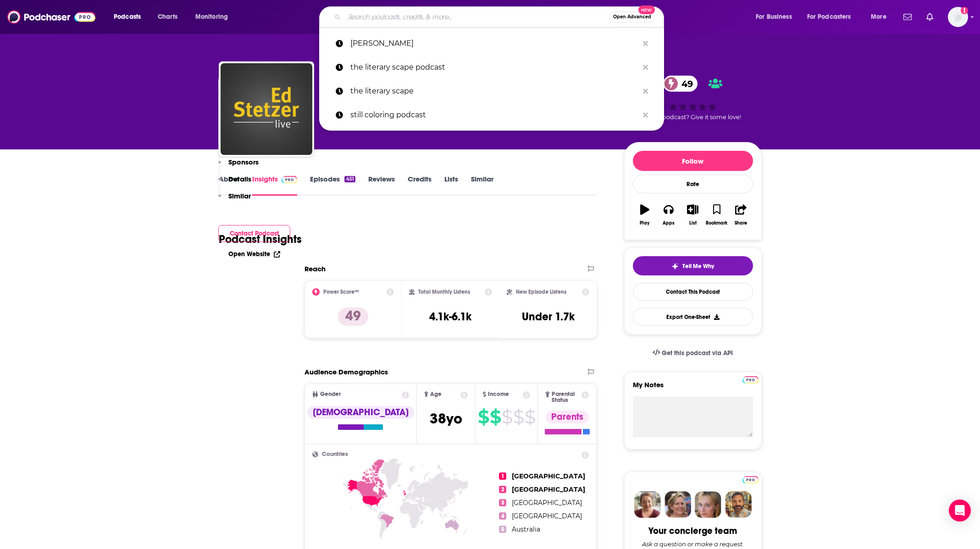  Describe the element at coordinates (645, 215) in the screenshot. I see `button: Play` at that location.